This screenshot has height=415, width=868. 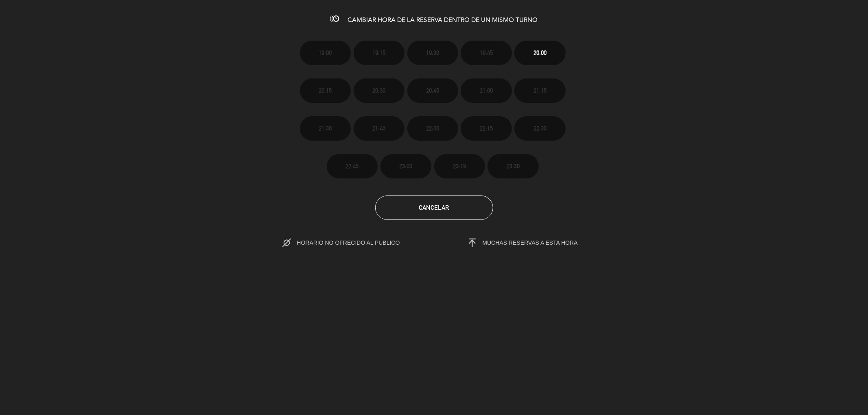 What do you see at coordinates (540, 52) in the screenshot?
I see `span: 20:00` at bounding box center [540, 52].